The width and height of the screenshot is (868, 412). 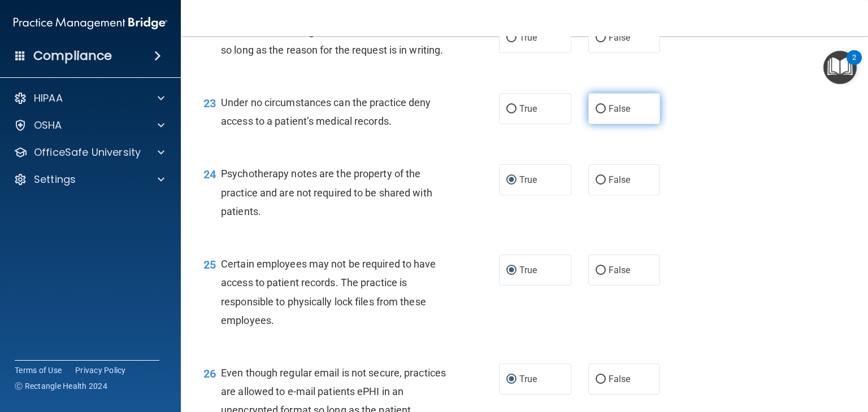 What do you see at coordinates (61, 386) in the screenshot?
I see `span: Ⓒ Rectangle Health 2024` at bounding box center [61, 386].